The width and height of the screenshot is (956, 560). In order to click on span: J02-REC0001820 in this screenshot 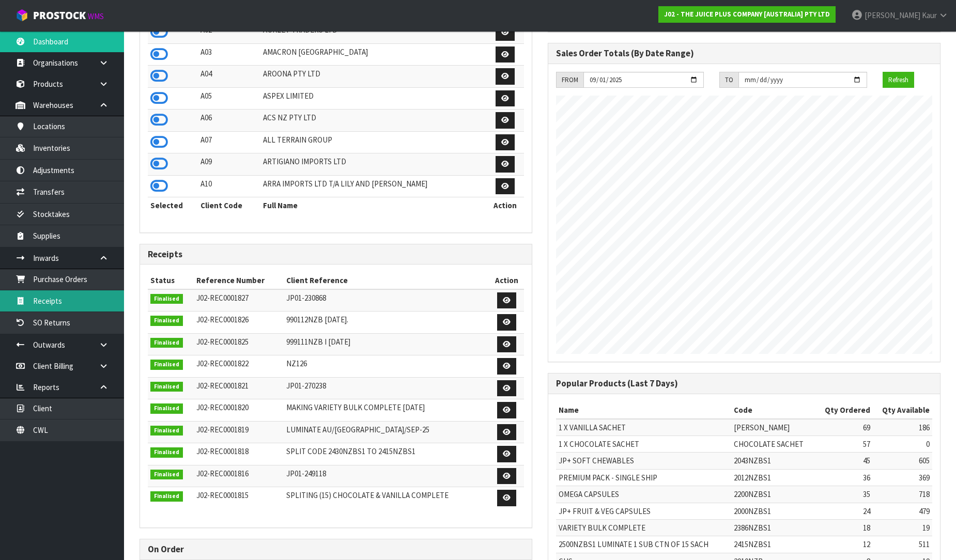, I will do `click(222, 407)`.